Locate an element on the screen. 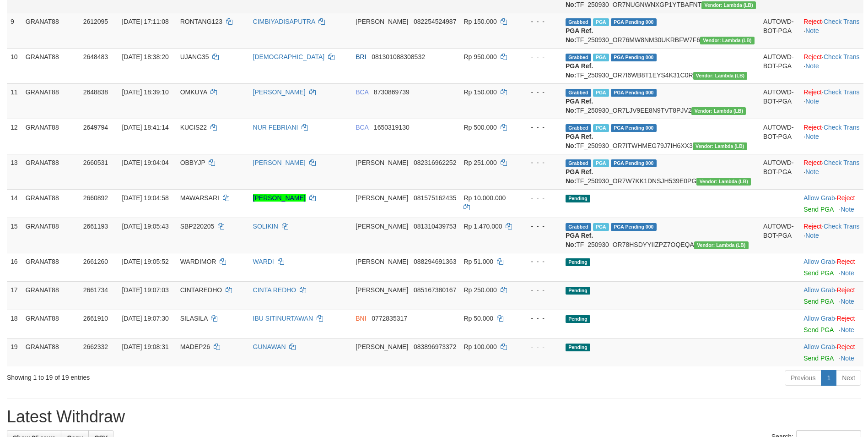 The width and height of the screenshot is (868, 437). h1: Latest Withdraw is located at coordinates (433, 417).